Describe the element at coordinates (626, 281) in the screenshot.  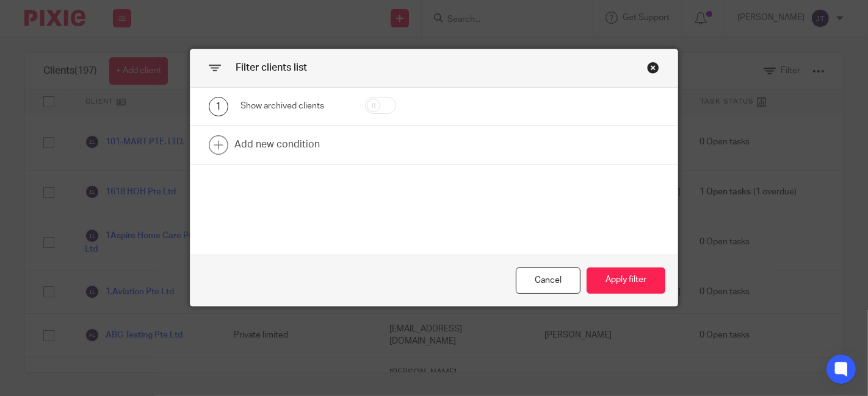
I see `button: Apply filter` at that location.